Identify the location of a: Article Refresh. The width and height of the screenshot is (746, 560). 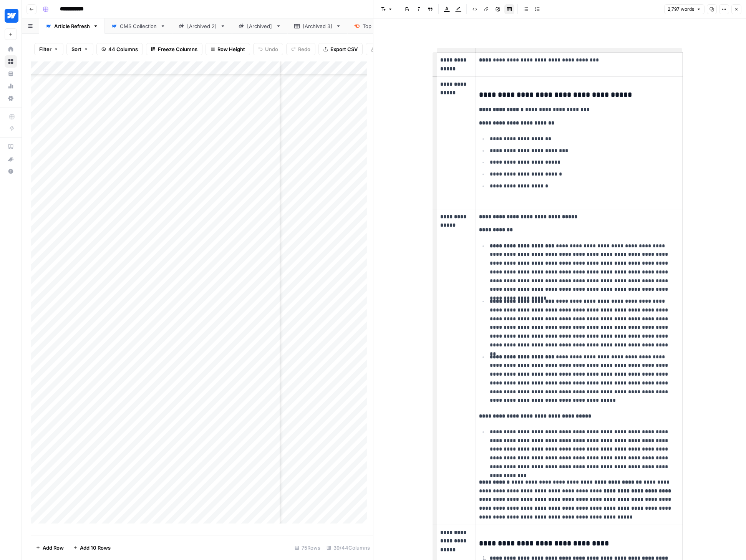
(72, 26).